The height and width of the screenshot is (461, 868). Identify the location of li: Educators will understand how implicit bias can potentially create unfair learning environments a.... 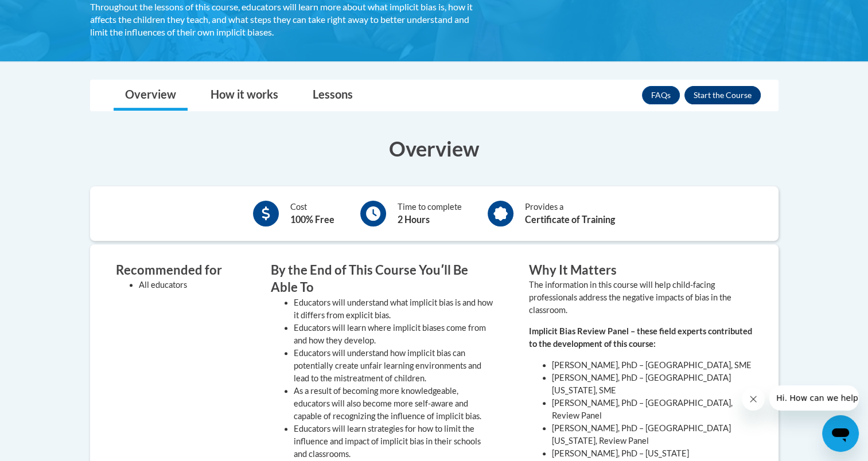
(394, 366).